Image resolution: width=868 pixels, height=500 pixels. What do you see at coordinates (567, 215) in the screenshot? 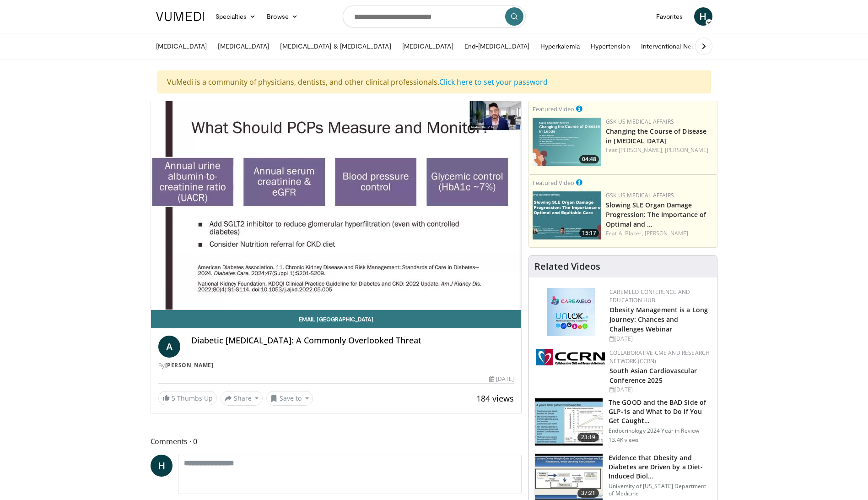
I see `img: dff207f3-9236-4a51-a237-9c7125d9f9ab.png.150x105_q85_crop-smart_upscale.jpg` at bounding box center [567, 215].